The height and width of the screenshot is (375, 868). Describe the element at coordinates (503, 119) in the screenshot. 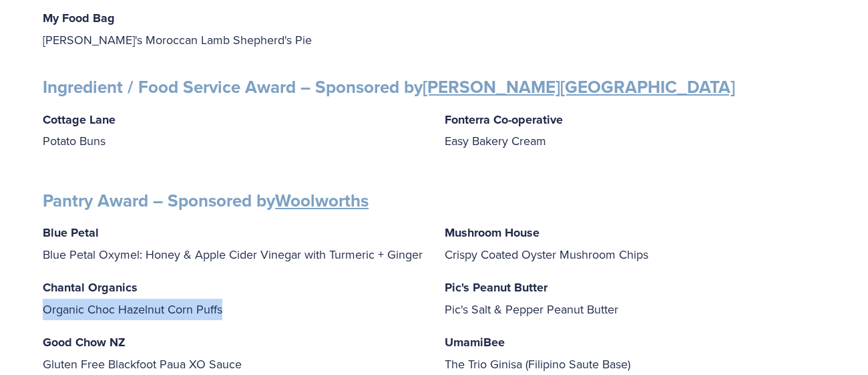

I see `strong: Fonterra Co-operative` at that location.